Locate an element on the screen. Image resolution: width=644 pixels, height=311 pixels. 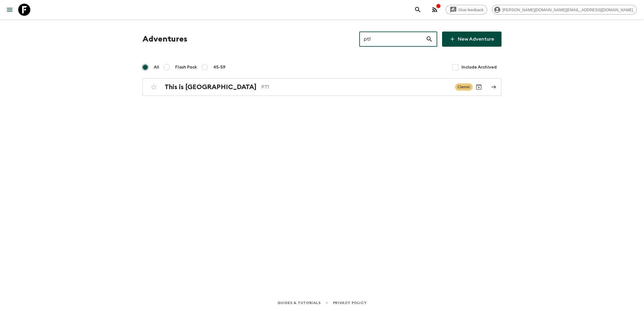
button: search adventures is located at coordinates (418, 10).